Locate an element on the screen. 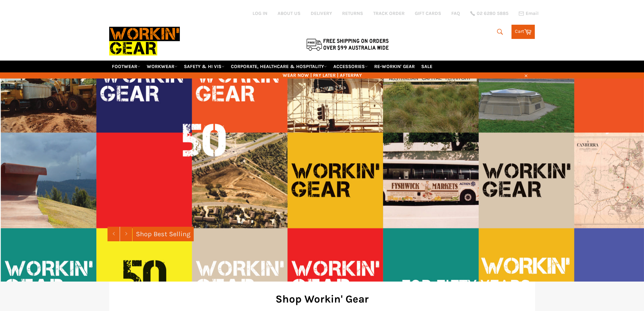 The width and height of the screenshot is (644, 311). a: ABOUT US is located at coordinates (289, 13).